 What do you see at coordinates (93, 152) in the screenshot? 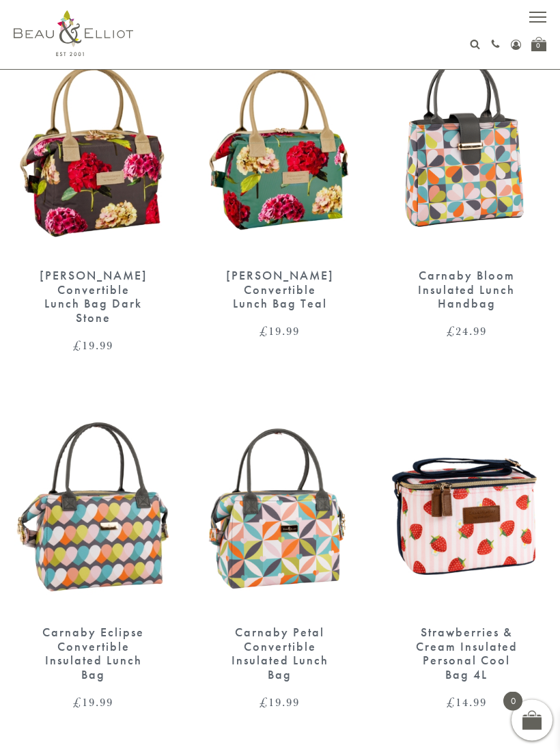
I see `img: Sarah Kelleher Lunch Bag Dark Stone` at bounding box center [93, 152].